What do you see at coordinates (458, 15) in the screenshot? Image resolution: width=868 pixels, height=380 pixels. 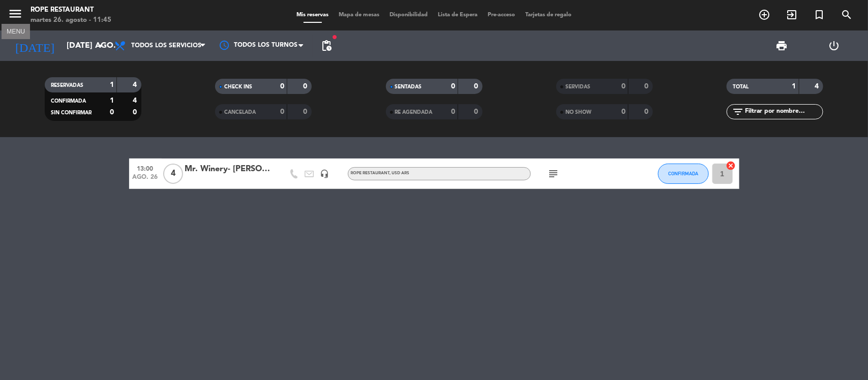 I see `span: Lista de Espera` at bounding box center [458, 15].